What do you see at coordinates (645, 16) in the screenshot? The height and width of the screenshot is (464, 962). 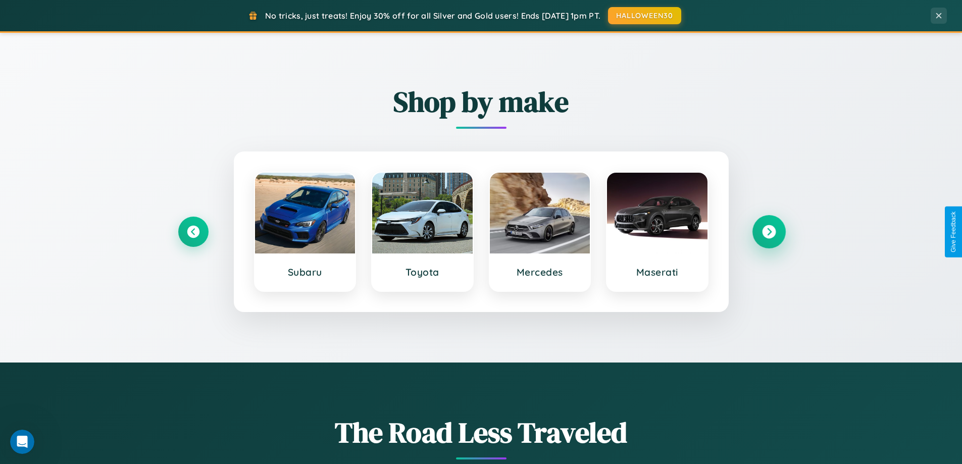 I see `button: HALLOWEEN30` at bounding box center [645, 16].